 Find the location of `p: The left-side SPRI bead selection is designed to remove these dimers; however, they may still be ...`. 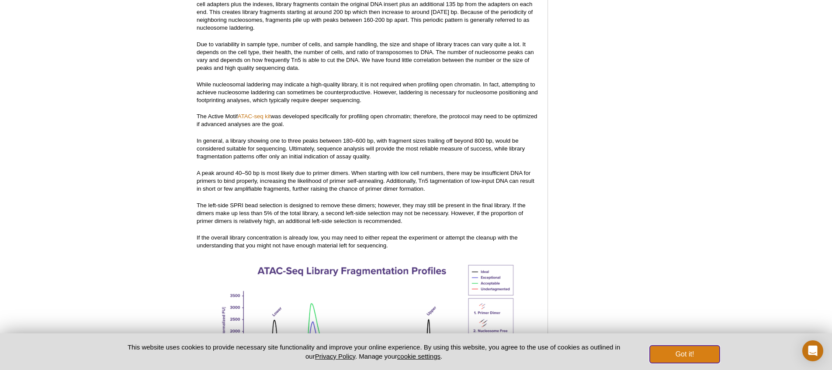

p: The left-side SPRI bead selection is designed to remove these dimers; however, they may still be ... is located at coordinates (367, 214).